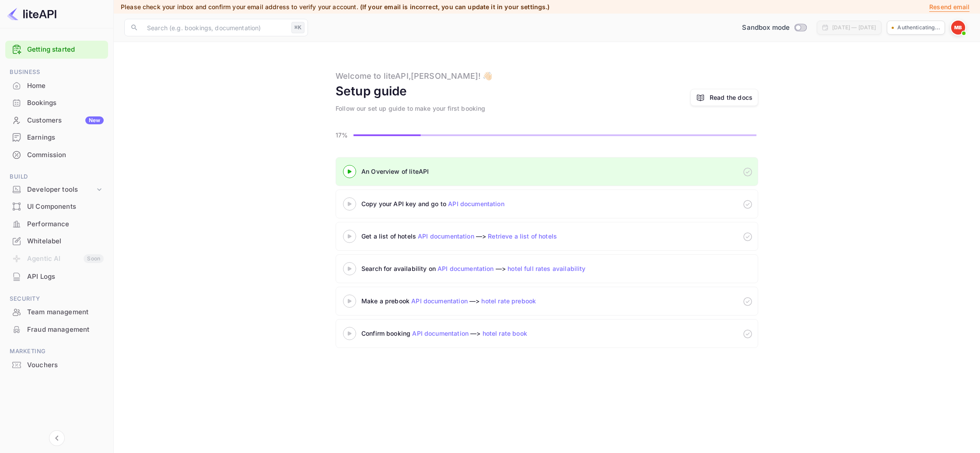 The image size is (980, 453). Describe the element at coordinates (57, 177) in the screenshot. I see `span: Build` at that location.